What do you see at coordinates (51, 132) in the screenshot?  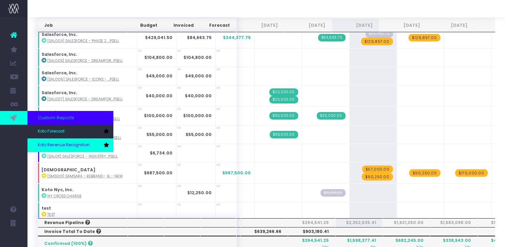 I see `span: Koto Forecast` at bounding box center [51, 132].